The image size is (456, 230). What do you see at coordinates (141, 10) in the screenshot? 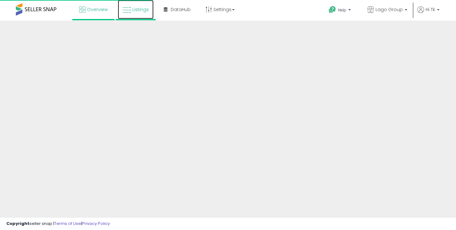
I see `span: Listings` at bounding box center [141, 10].